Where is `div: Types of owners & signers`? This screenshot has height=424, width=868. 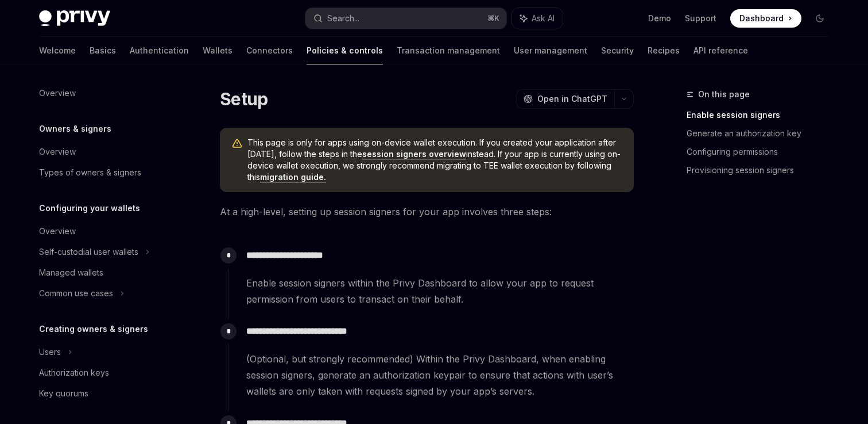 div: Types of owners & signers is located at coordinates (90, 173).